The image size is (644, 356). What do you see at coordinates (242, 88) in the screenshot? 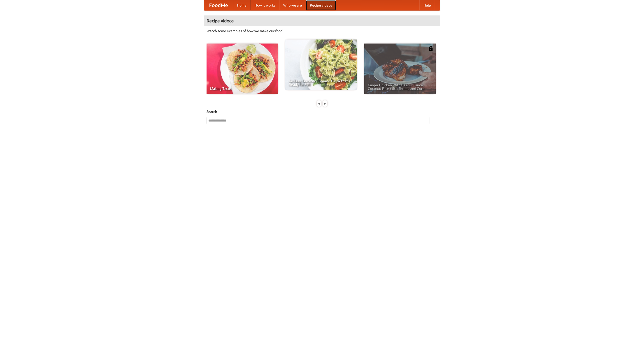
I see `span: Making Tacos` at bounding box center [242, 88].